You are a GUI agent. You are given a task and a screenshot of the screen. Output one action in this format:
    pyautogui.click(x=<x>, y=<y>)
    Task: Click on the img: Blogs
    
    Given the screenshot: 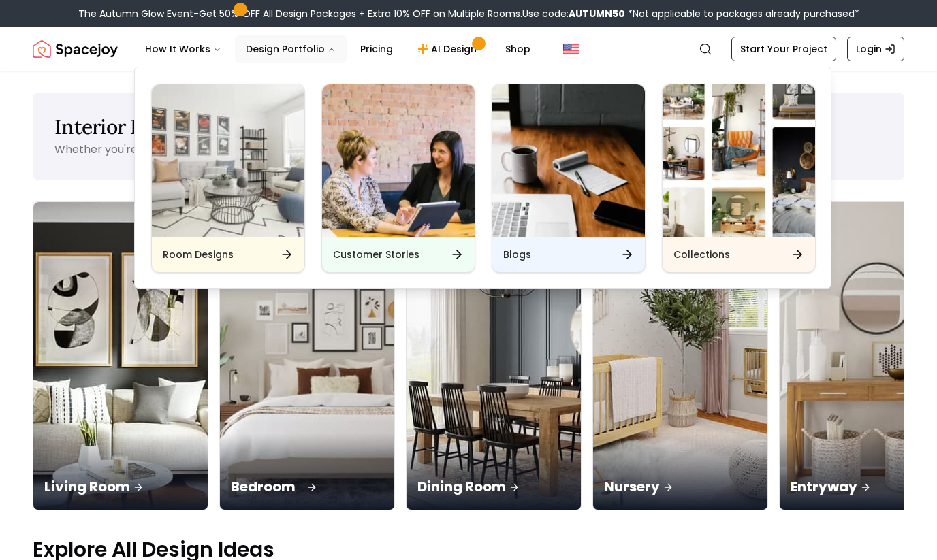 What is the action you would take?
    pyautogui.click(x=569, y=161)
    